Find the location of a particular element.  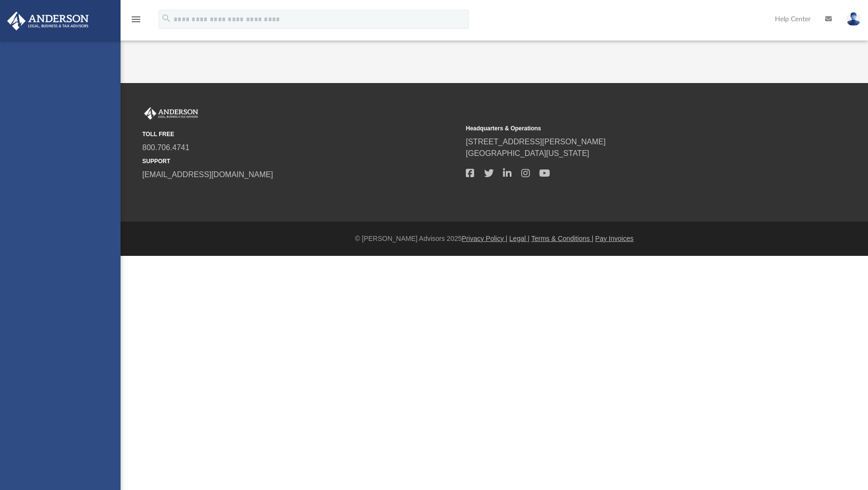

small: TOLL FREE is located at coordinates (301, 134).